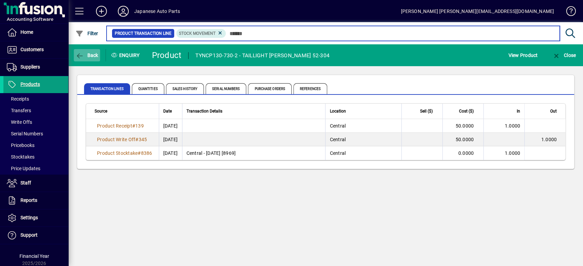 The height and width of the screenshot is (266, 583). I want to click on span: Transaction Details, so click(204, 111).